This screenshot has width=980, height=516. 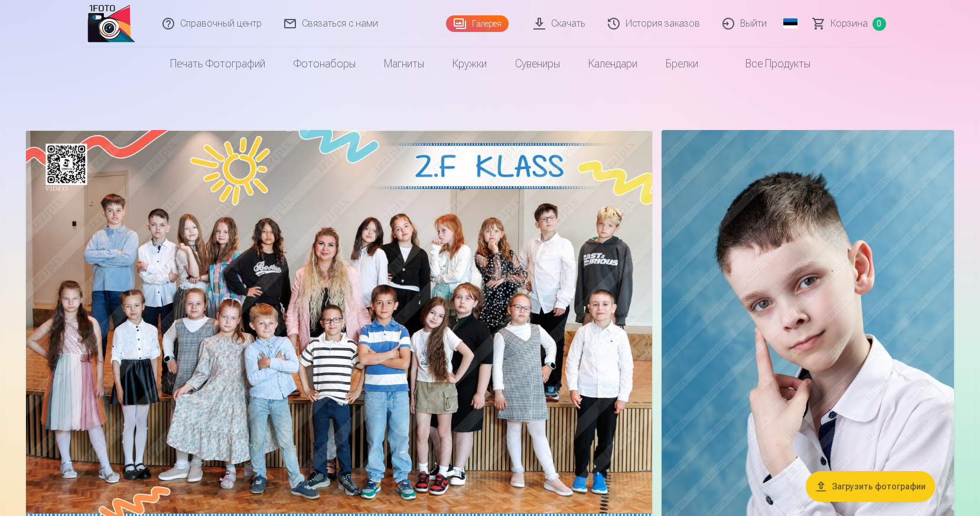 What do you see at coordinates (538, 64) in the screenshot?
I see `a: Сувениры` at bounding box center [538, 64].